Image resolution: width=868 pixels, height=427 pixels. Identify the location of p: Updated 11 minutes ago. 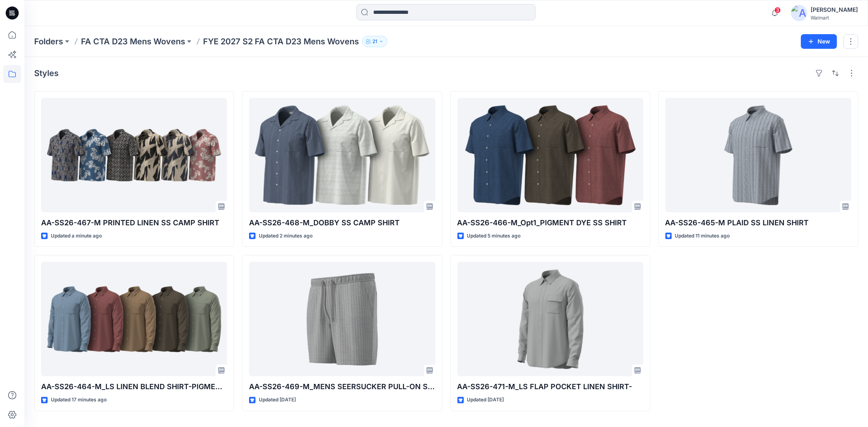
(703, 236).